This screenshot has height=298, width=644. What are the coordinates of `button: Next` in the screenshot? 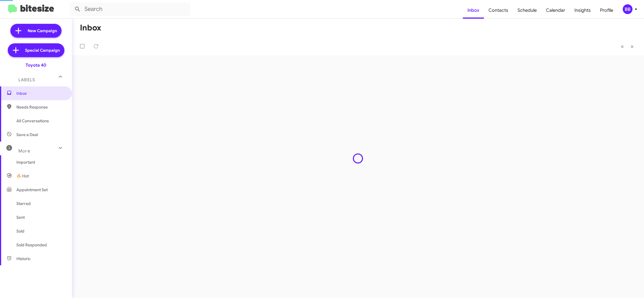 It's located at (632, 46).